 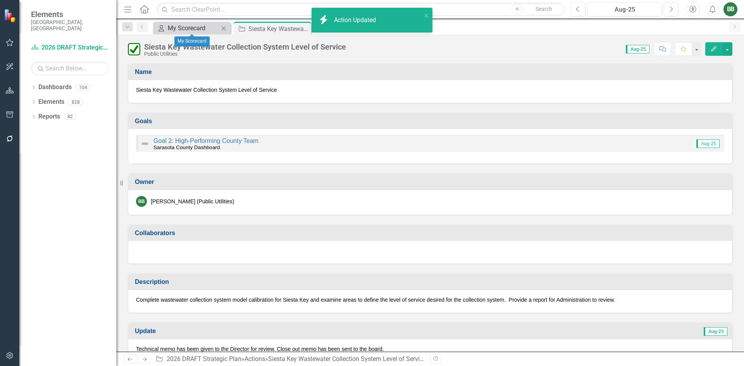 I want to click on span: Search, so click(x=543, y=9).